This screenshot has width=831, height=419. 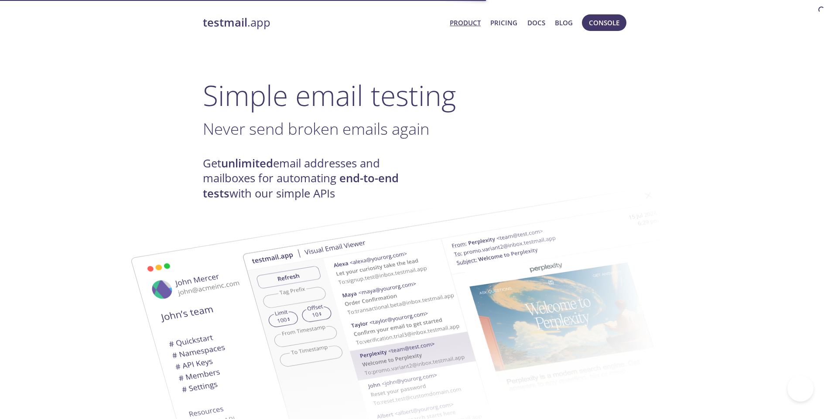 What do you see at coordinates (323, 23) in the screenshot?
I see `a: testmail.app` at bounding box center [323, 23].